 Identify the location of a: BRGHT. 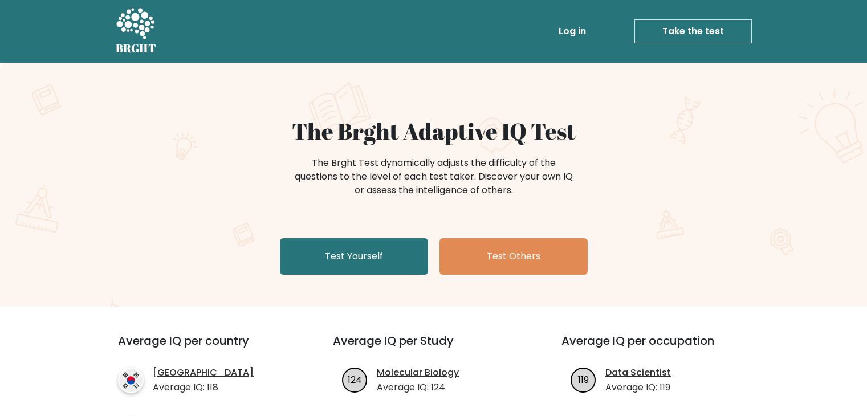
(136, 31).